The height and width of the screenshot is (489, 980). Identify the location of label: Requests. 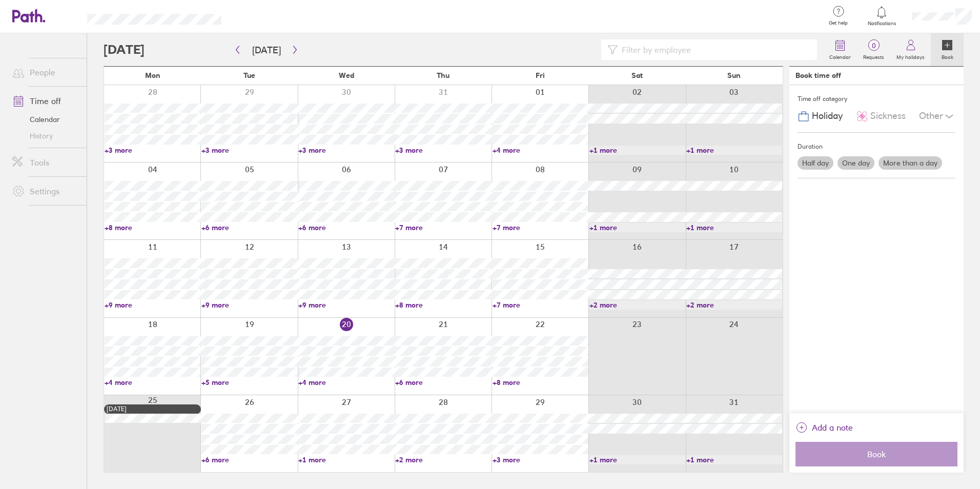
(873, 56).